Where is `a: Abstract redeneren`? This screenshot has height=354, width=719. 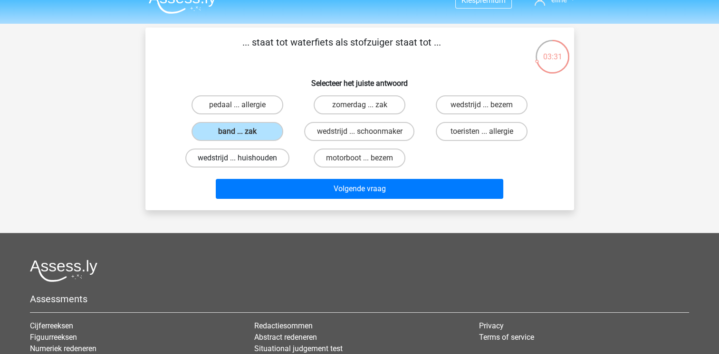
a: Abstract redeneren is located at coordinates (286, 337).